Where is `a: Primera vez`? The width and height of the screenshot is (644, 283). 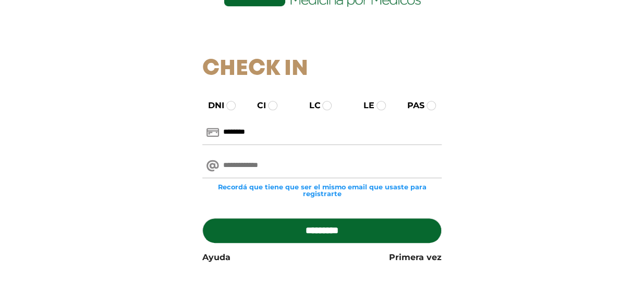 a: Primera vez is located at coordinates (415, 258).